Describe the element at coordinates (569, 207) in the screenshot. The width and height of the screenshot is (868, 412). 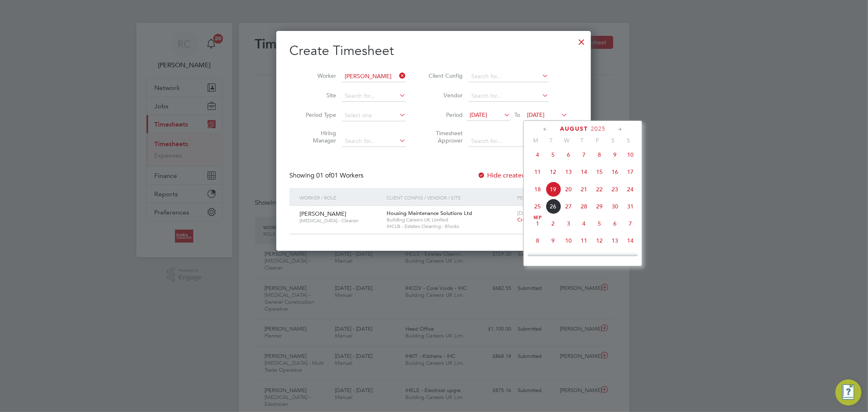
I see `span: 27` at that location.